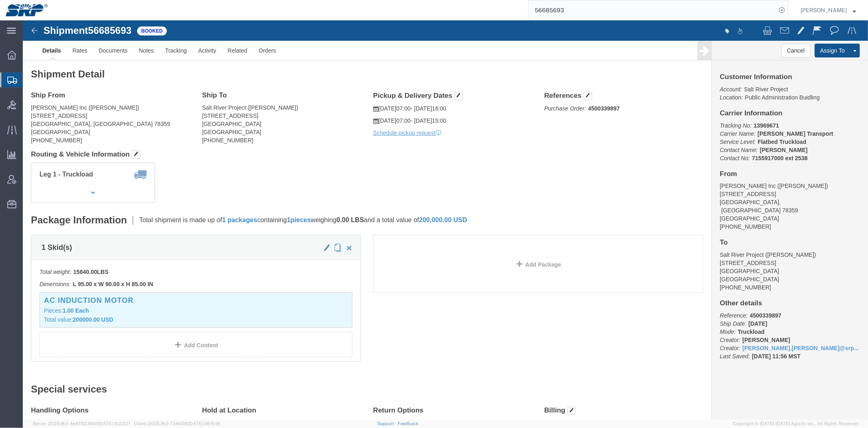  I want to click on a: Feedback, so click(408, 423).